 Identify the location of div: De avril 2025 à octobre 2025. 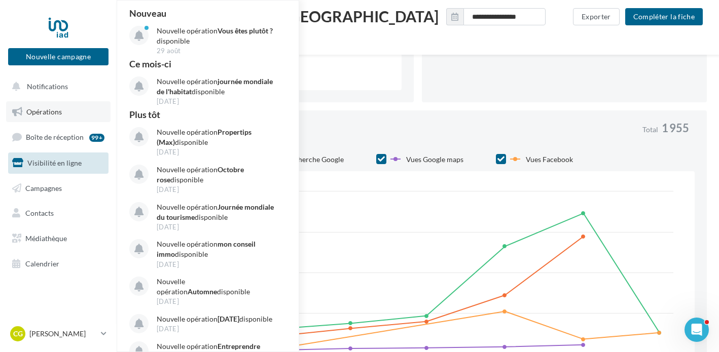
(387, 140).